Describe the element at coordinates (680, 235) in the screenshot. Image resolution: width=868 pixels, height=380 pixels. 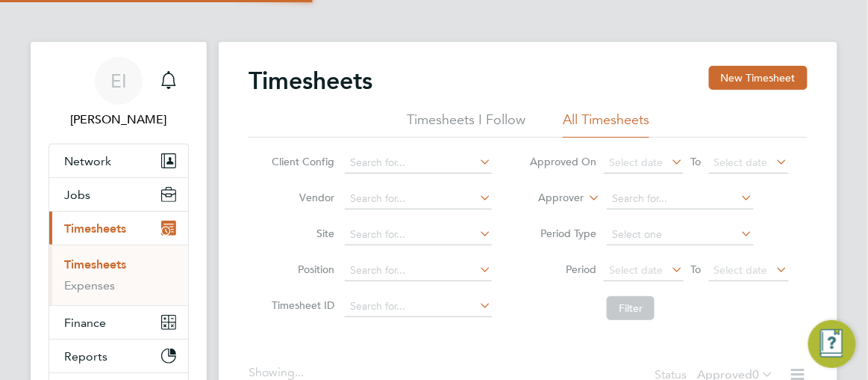
I see `input: Select one` at that location.